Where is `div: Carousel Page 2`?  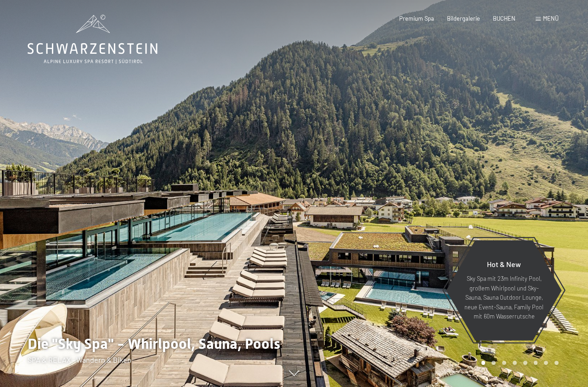 div: Carousel Page 2 is located at coordinates (494, 363).